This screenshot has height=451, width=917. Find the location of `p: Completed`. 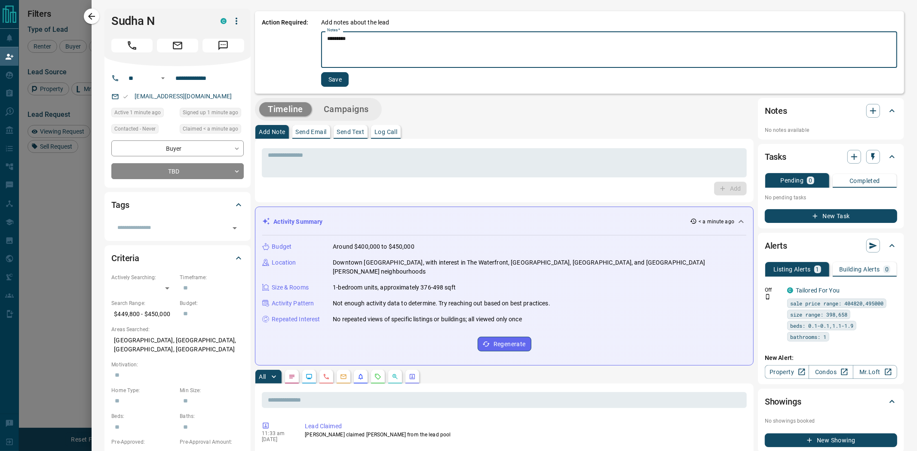

p: Completed is located at coordinates (865, 181).